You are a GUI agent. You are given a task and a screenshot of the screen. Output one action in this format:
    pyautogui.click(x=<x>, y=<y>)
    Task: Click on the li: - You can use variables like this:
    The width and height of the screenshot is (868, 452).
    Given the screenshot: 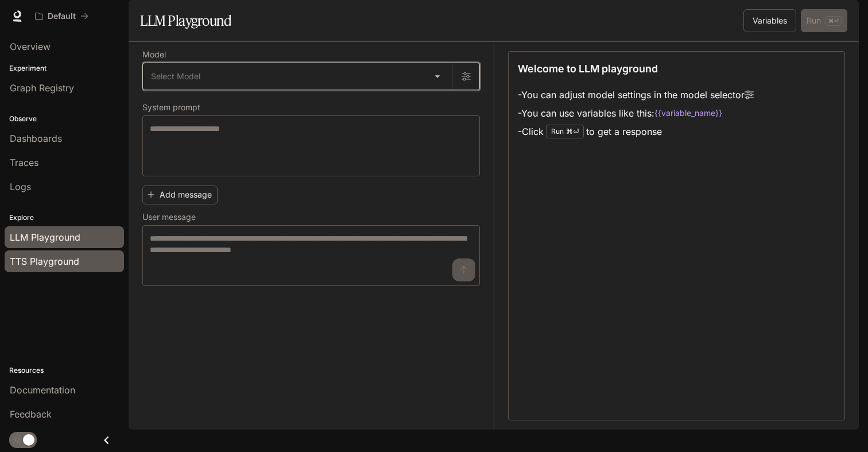 What is the action you would take?
    pyautogui.click(x=636, y=113)
    